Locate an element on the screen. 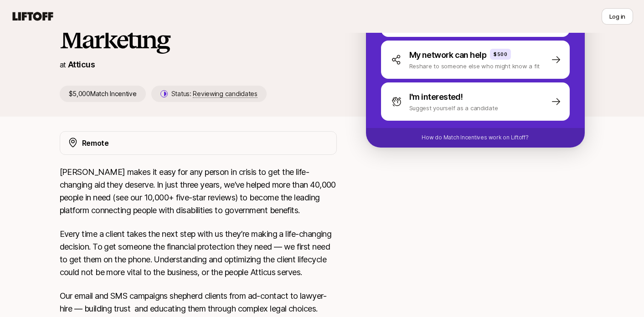 This screenshot has height=317, width=644. a: Atticus is located at coordinates (81, 64).